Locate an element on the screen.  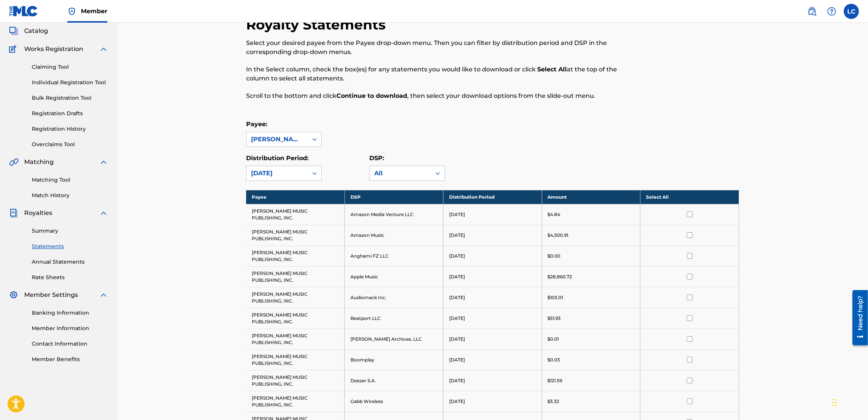
td: Amazon Media Venture LLC is located at coordinates (394, 214).